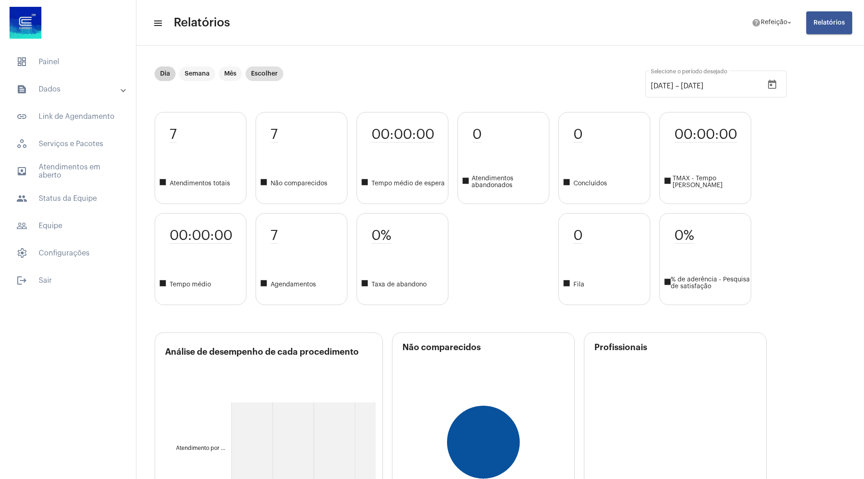 The image size is (864, 479). I want to click on span: Concluídos, so click(606, 183).